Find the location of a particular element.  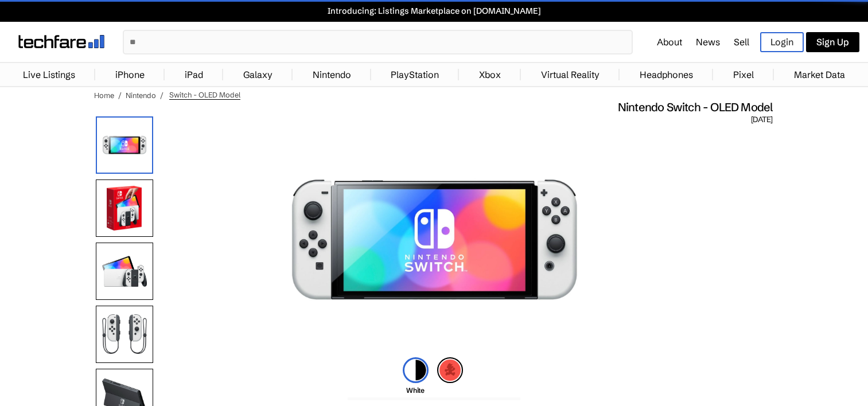

a: iPhone is located at coordinates (130, 74).